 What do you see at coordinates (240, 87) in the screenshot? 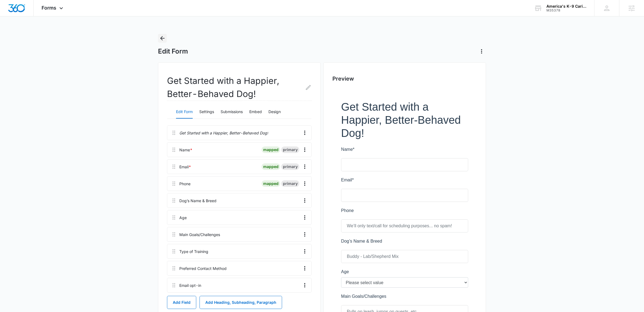
I see `h2: Get Started with a Happier, Better-Behaved Dog!` at bounding box center [240, 87].